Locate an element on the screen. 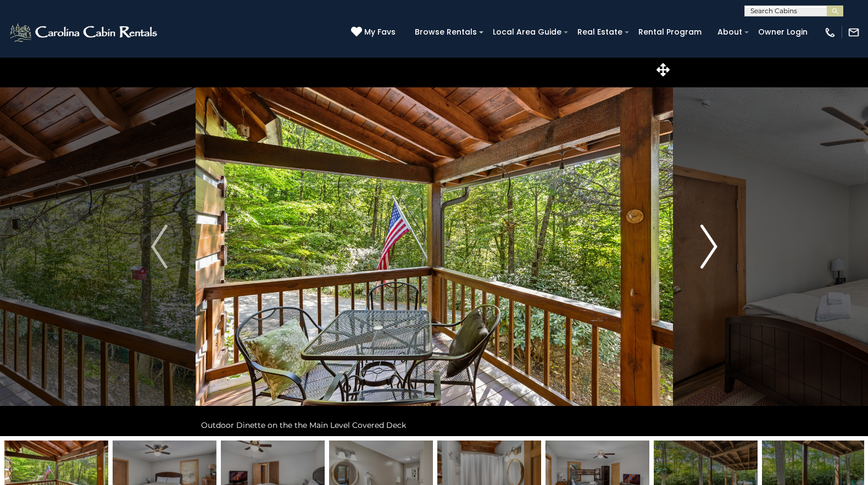 Image resolution: width=868 pixels, height=485 pixels. a: Real Estate is located at coordinates (600, 32).